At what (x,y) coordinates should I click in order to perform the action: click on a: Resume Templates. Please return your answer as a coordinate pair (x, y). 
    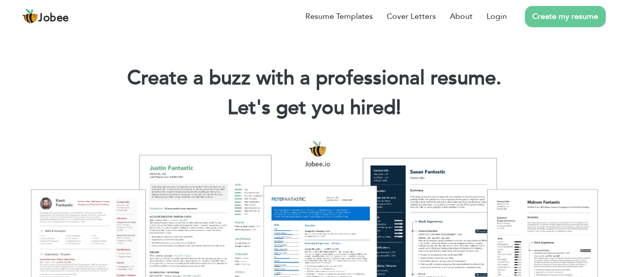
    Looking at the image, I should click on (339, 16).